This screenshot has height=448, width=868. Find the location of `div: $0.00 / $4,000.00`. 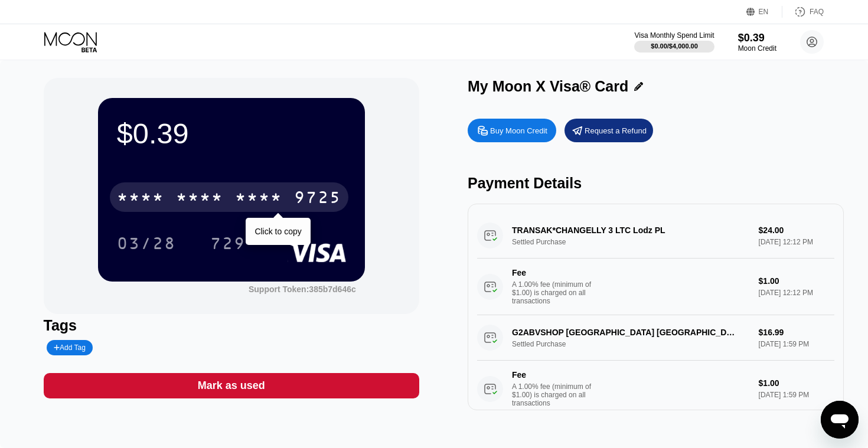

div: $0.00 / $4,000.00 is located at coordinates (674, 46).